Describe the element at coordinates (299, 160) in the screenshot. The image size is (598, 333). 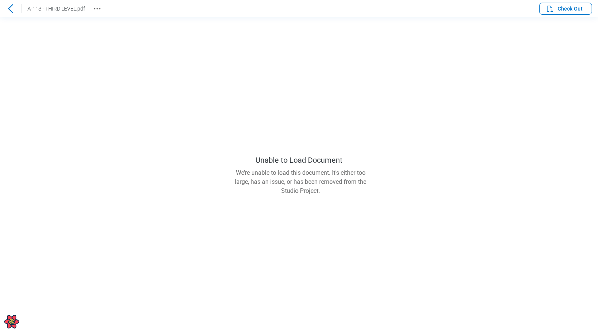
I see `div: Unable to Load Document` at that location.